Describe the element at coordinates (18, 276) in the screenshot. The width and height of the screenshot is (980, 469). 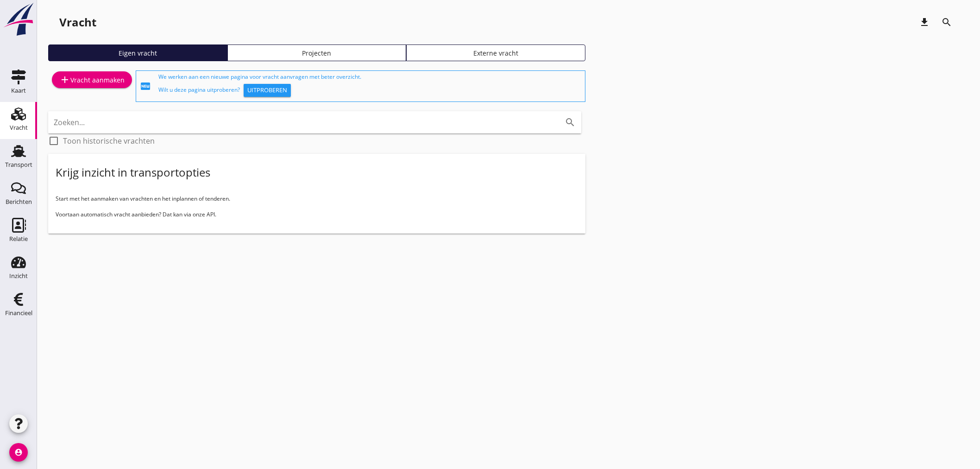
I see `div: Inzicht` at that location.